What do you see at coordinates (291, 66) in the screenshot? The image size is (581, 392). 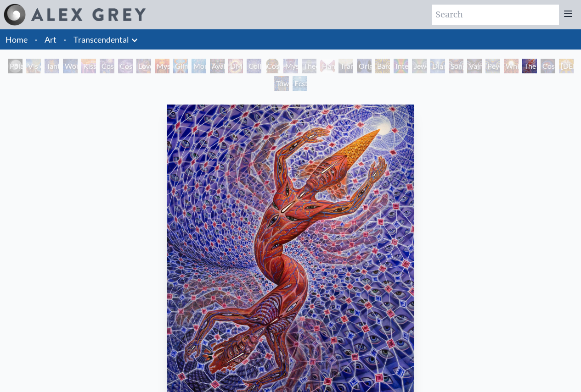 I see `div: Mystic Eye` at bounding box center [291, 66].